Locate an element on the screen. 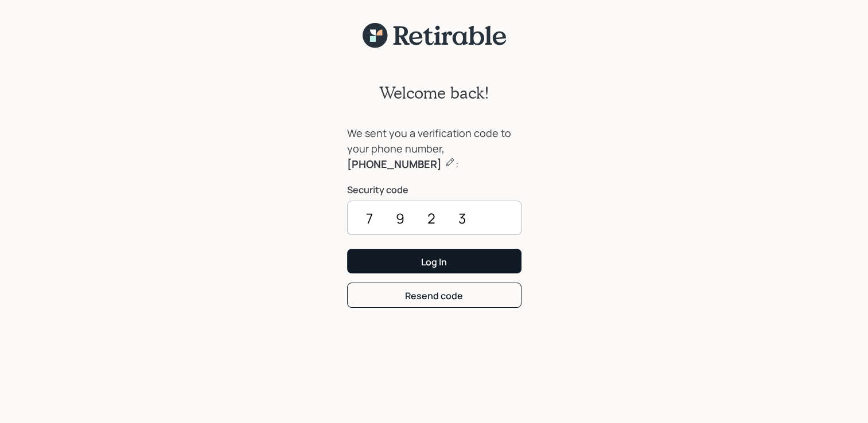 The width and height of the screenshot is (868, 423). div: Resend code is located at coordinates (434, 296).